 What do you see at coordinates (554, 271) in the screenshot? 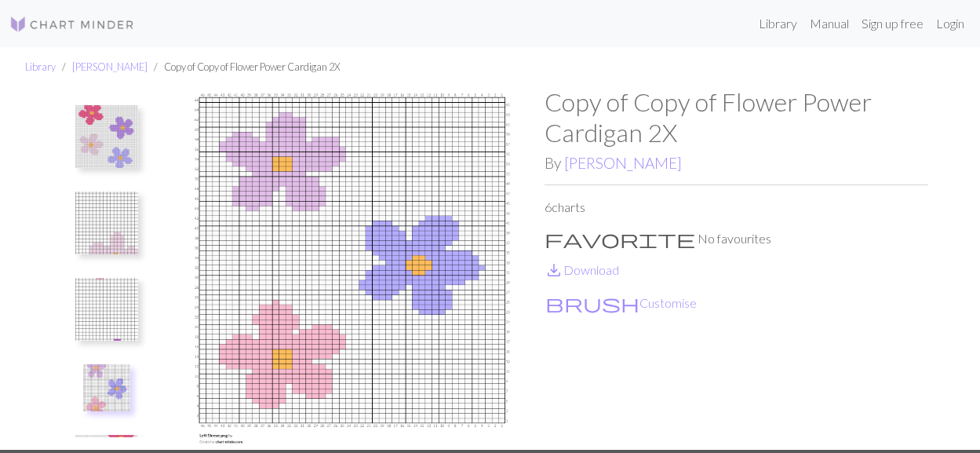
I see `i: Download` at bounding box center [554, 271].